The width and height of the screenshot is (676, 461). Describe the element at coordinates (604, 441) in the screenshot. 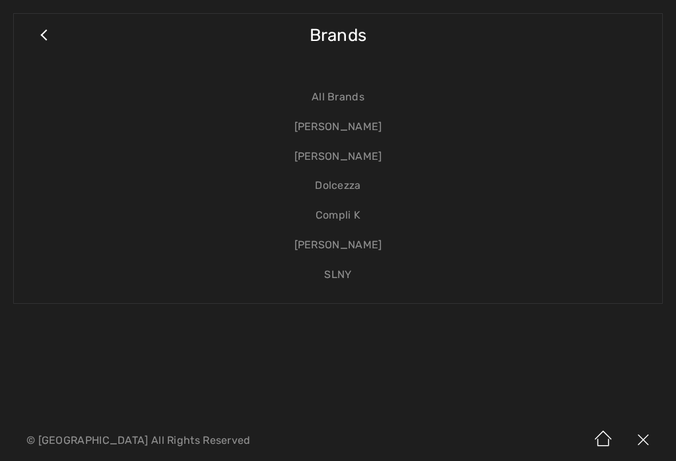

I see `img: Home` at that location.